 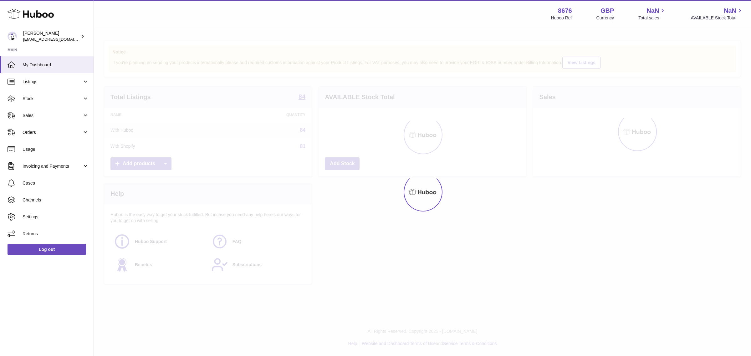 What do you see at coordinates (52, 99) in the screenshot?
I see `span: Stock` at bounding box center [52, 99].